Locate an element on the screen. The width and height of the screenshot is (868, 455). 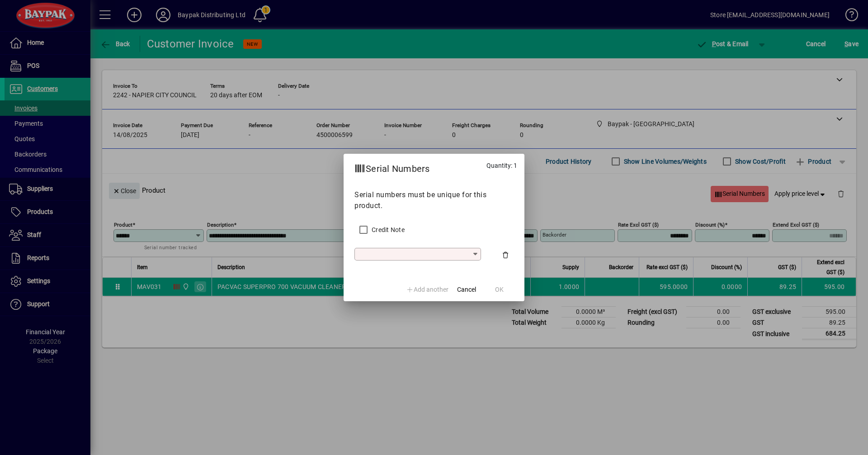
label: Credit Note is located at coordinates (387, 230).